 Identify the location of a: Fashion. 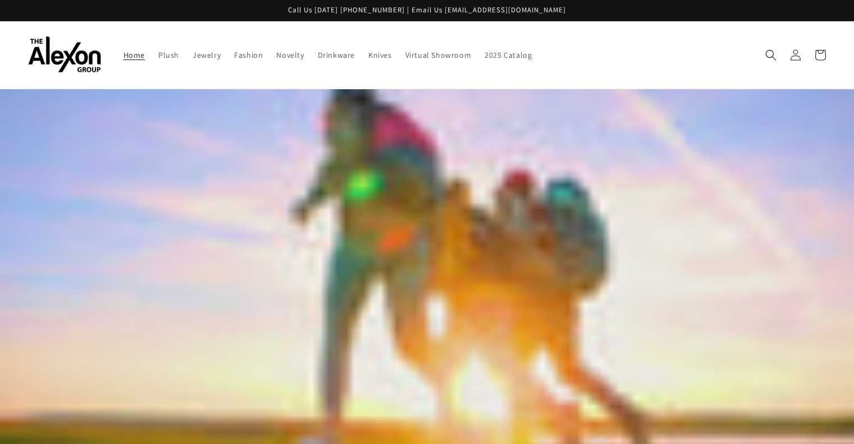
(248, 55).